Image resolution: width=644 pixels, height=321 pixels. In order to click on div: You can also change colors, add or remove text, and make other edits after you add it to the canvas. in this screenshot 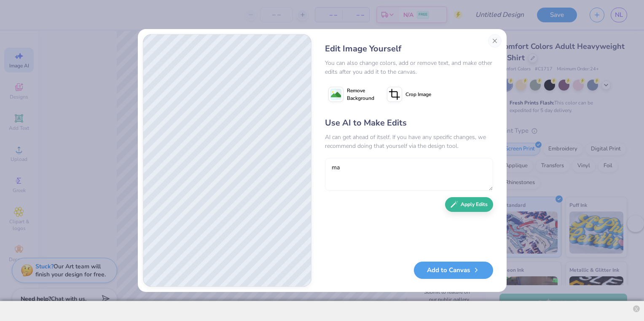, I will do `click(409, 67)`.